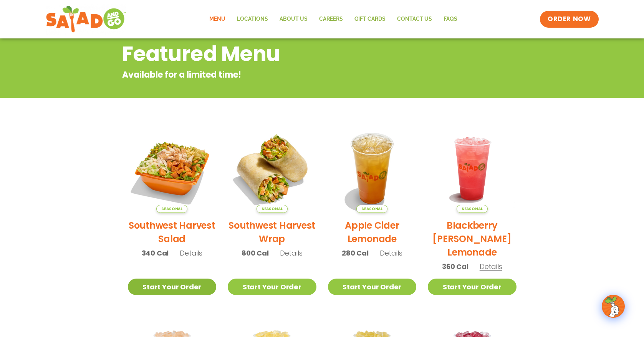 This screenshot has height=337, width=644. Describe the element at coordinates (355, 253) in the screenshot. I see `span: 280 Cal` at that location.